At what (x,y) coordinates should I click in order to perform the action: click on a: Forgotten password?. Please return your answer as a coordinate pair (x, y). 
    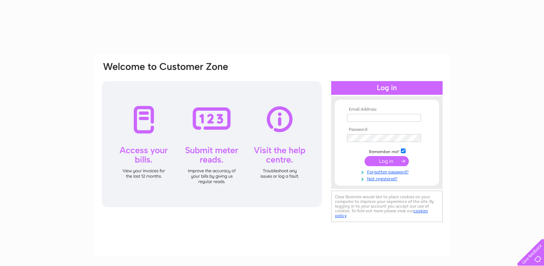
    Looking at the image, I should click on (388, 171).